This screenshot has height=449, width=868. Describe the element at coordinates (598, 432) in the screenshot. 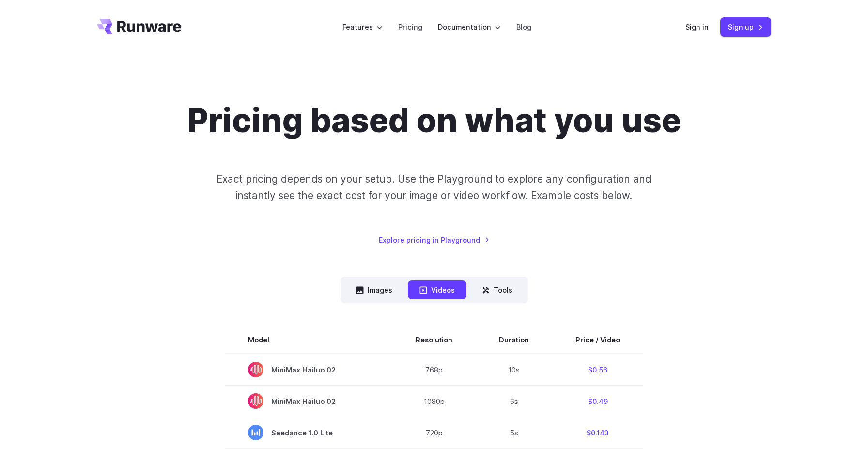

I see `td: $0.143` at that location.